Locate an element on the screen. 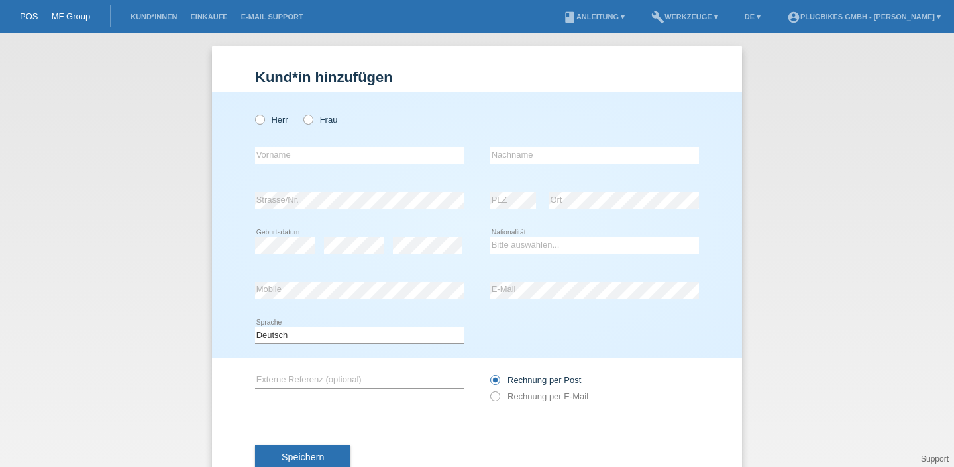 The height and width of the screenshot is (467, 954). label: Rechnung per E-Mail is located at coordinates (539, 396).